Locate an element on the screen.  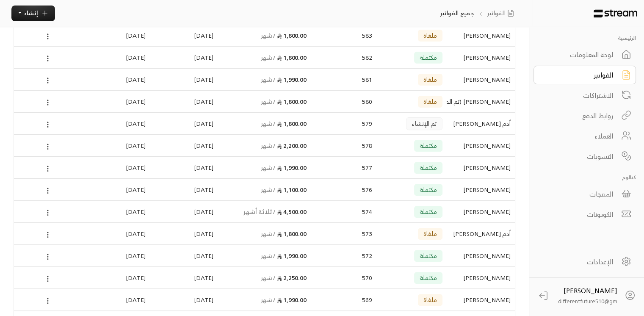
p: الرئيسية is located at coordinates (585, 38).